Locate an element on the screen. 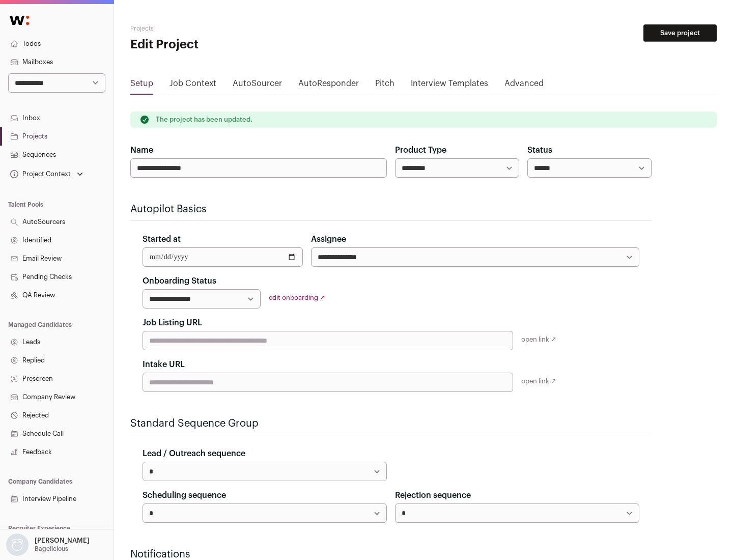  label: Rejection sequence is located at coordinates (433, 495).